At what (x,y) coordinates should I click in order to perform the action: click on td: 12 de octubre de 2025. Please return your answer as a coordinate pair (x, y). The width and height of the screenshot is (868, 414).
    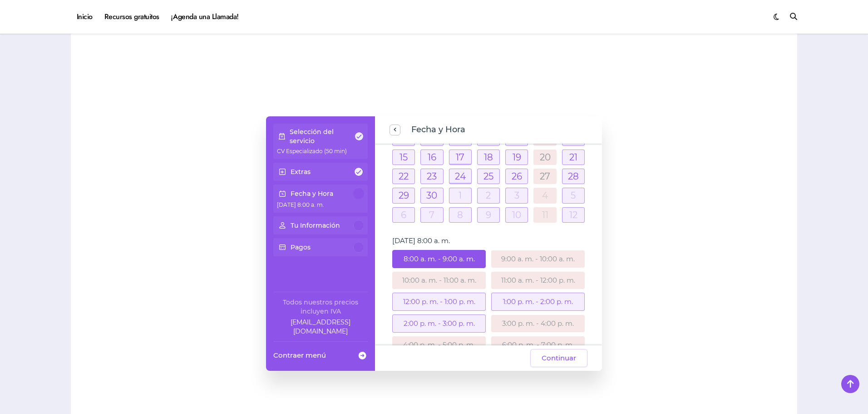
    Looking at the image, I should click on (574, 215).